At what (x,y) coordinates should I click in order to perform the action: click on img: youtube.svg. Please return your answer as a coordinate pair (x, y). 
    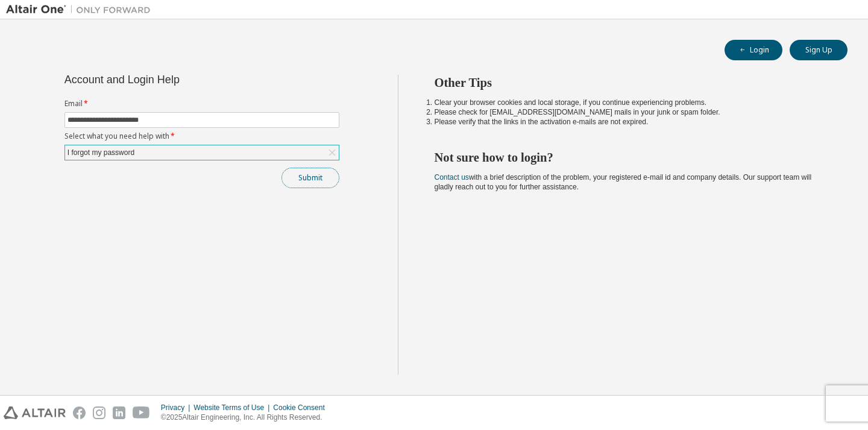
    Looking at the image, I should click on (141, 413).